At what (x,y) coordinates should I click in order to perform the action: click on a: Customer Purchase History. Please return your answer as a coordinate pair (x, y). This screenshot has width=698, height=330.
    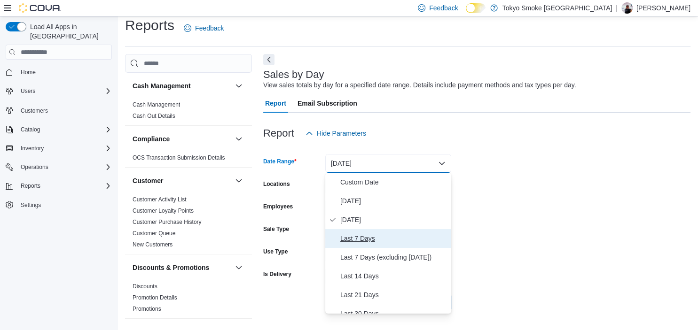
    Looking at the image, I should click on (167, 222).